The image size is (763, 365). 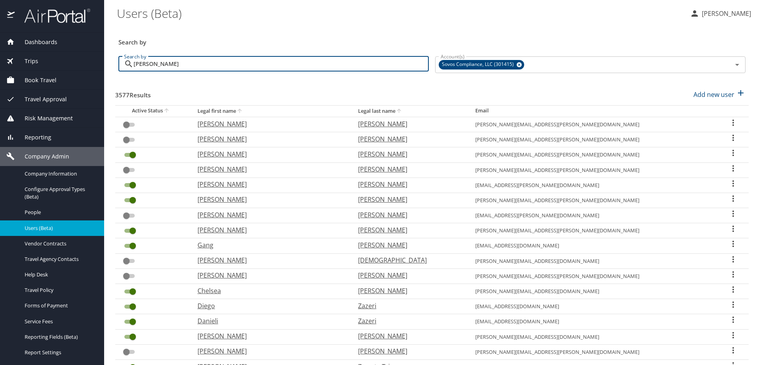 What do you see at coordinates (60, 290) in the screenshot?
I see `span: Travel Policy` at bounding box center [60, 290].